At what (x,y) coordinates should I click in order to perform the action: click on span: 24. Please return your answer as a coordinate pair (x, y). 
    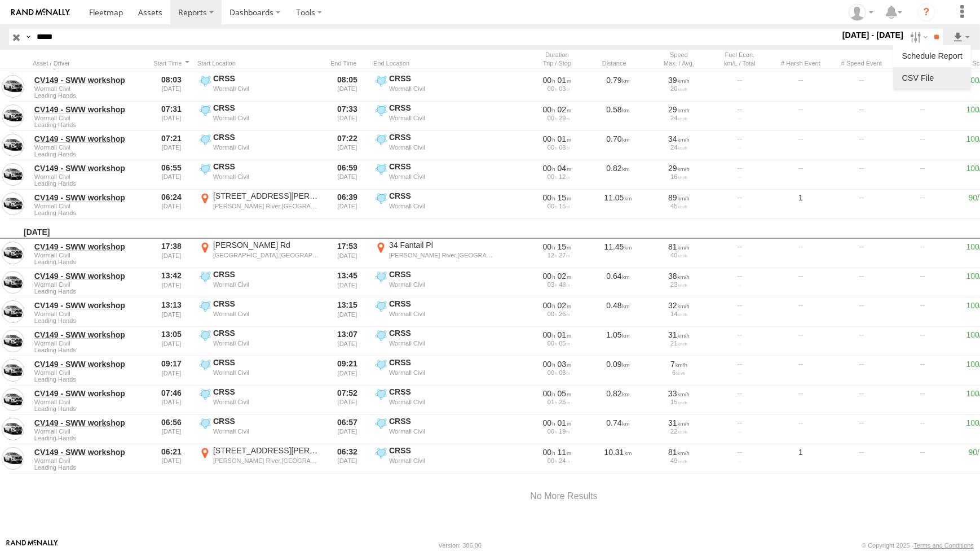
    Looking at the image, I should click on (564, 461).